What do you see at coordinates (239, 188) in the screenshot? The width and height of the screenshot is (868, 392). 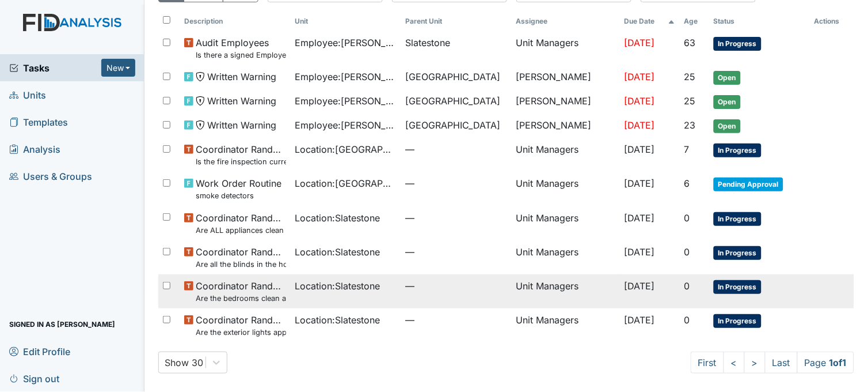 I see `span: Work Order Routine smoke detectors` at bounding box center [239, 188].